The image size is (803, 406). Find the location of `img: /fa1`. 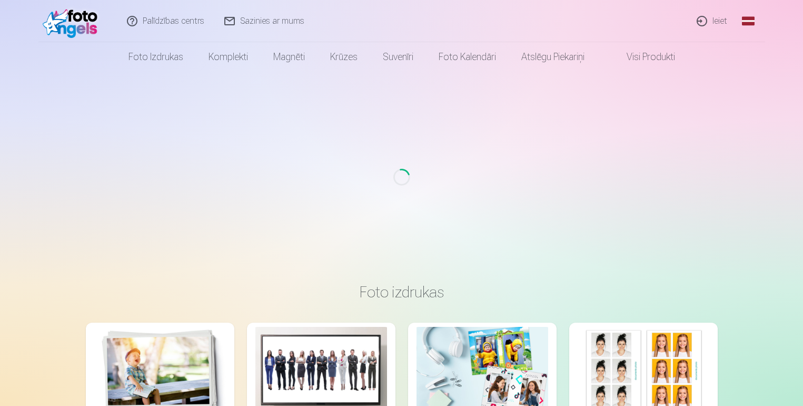

img: /fa1 is located at coordinates (73, 21).